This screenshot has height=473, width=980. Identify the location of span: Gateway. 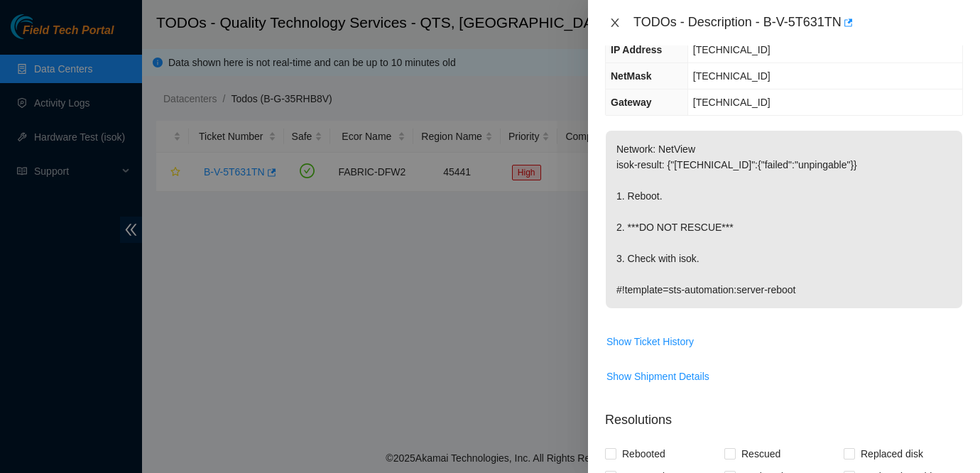
(631, 102).